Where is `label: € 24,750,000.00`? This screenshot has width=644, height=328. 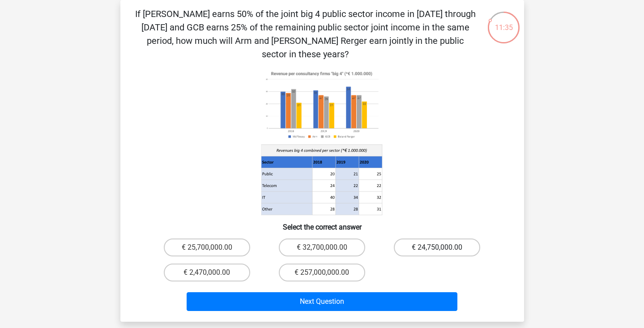 label: € 24,750,000.00 is located at coordinates (436, 247).